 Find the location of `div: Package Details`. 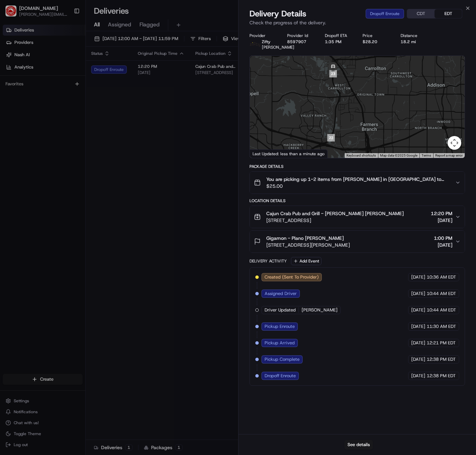

div: Package Details is located at coordinates (357, 166).